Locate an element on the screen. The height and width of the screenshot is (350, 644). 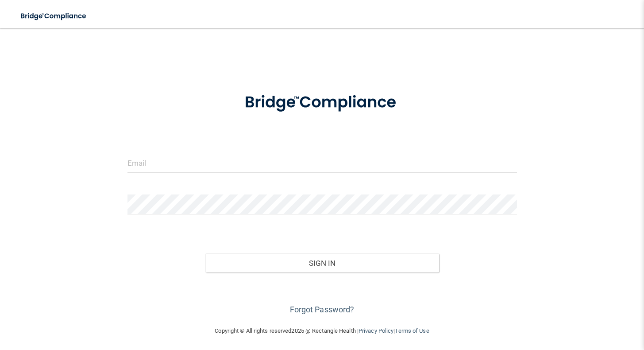
input: Email is located at coordinates (322, 163).